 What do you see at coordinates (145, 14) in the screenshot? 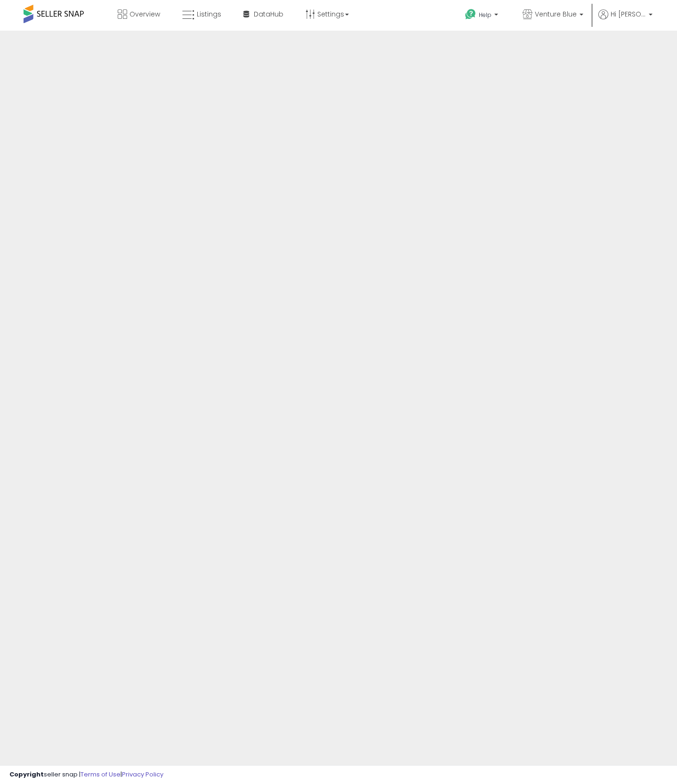
I see `span: Overview` at bounding box center [145, 14].